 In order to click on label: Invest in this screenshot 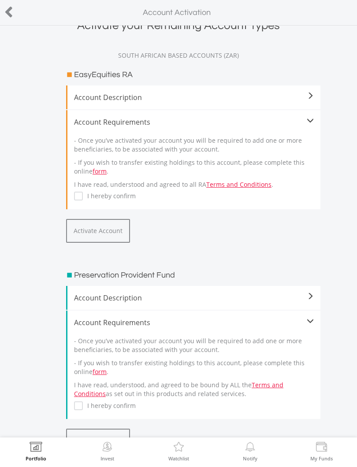, I will do `click(107, 458)`.